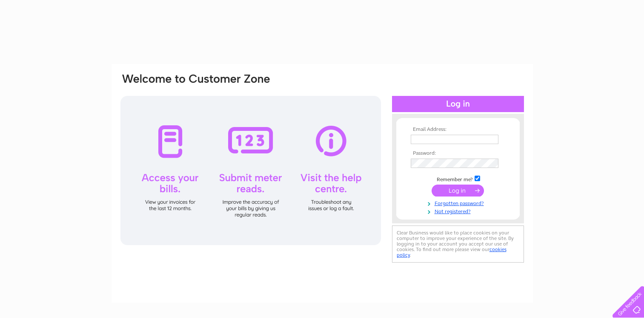 Image resolution: width=644 pixels, height=318 pixels. I want to click on input: Submit, so click(457, 191).